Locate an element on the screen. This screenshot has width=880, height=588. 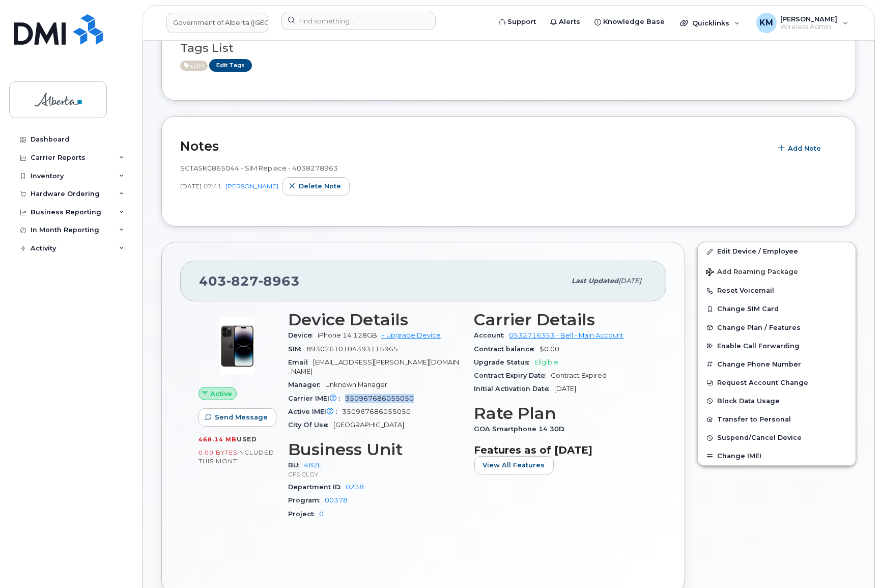
span: Contract Expired is located at coordinates (579, 375).